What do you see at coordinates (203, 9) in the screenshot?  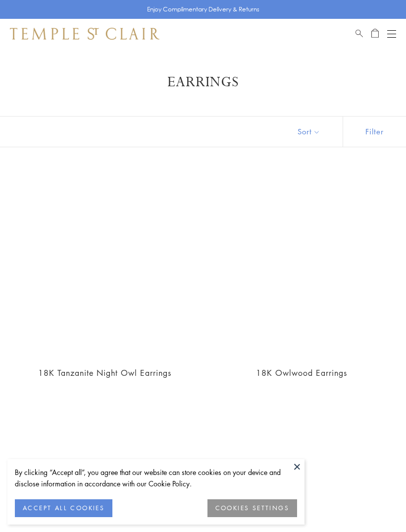 I see `p: Enjoy Complimentary Delivery & Returns` at bounding box center [203, 9].